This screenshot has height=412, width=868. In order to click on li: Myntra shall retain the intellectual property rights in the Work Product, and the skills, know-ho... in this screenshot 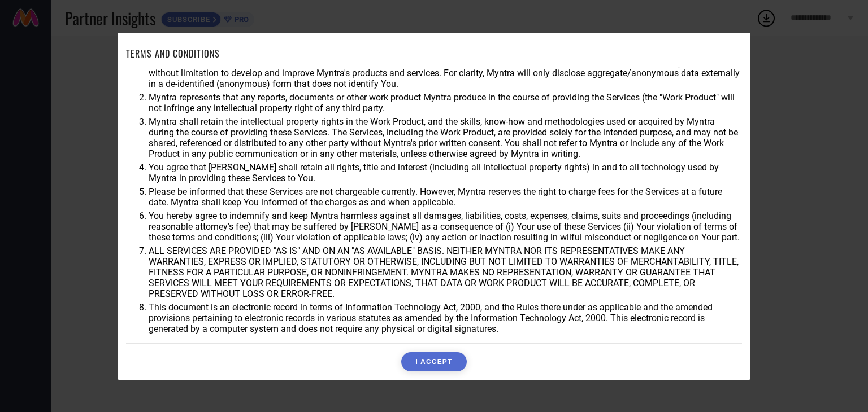, I will do `click(445, 138)`.